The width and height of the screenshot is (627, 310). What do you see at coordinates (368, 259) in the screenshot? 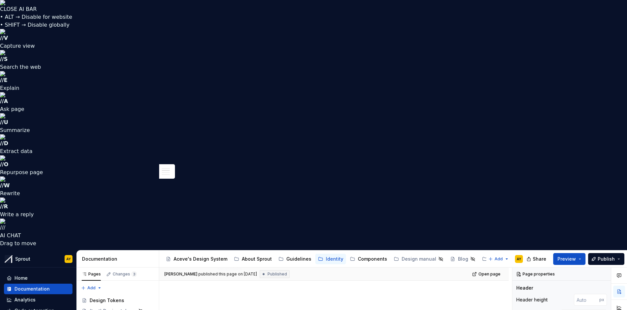
I see `a: Components` at bounding box center [368, 259].